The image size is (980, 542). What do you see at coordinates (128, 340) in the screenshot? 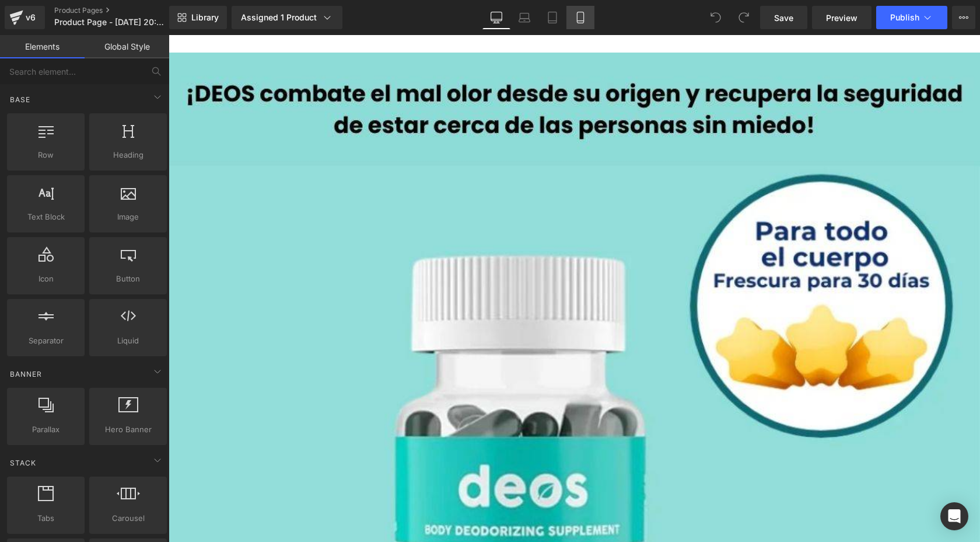
I see `span: Liquid` at bounding box center [128, 340].